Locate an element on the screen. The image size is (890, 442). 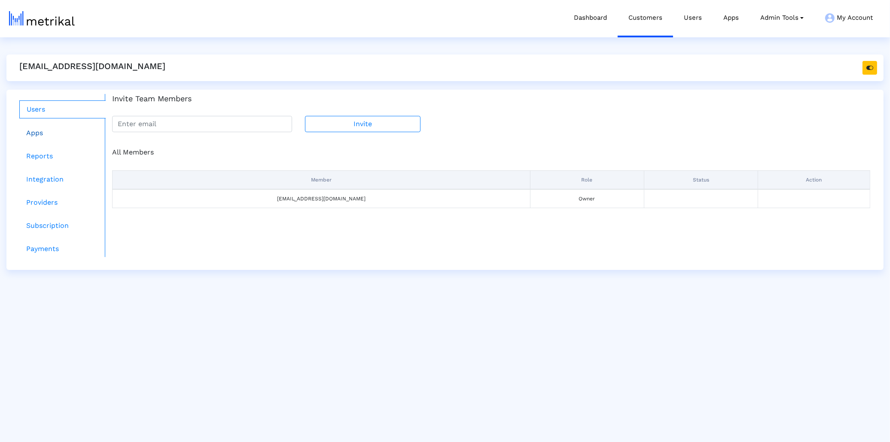
a: Apps is located at coordinates (62, 133).